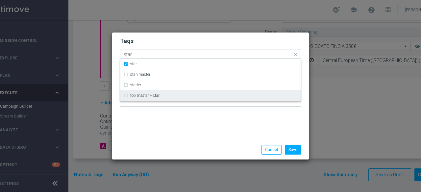 The height and width of the screenshot is (192, 421). Describe the element at coordinates (210, 80) in the screenshot. I see `ng-dropdown-panel: Options list` at that location.